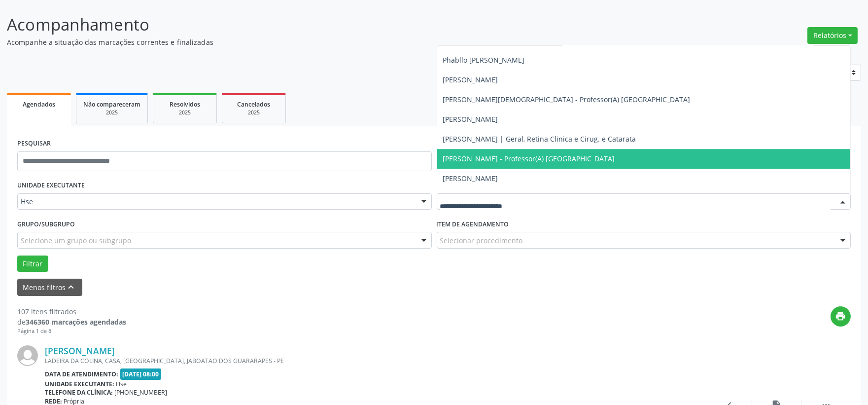  Describe the element at coordinates (832, 36) in the screenshot. I see `button: Relatórios` at that location.